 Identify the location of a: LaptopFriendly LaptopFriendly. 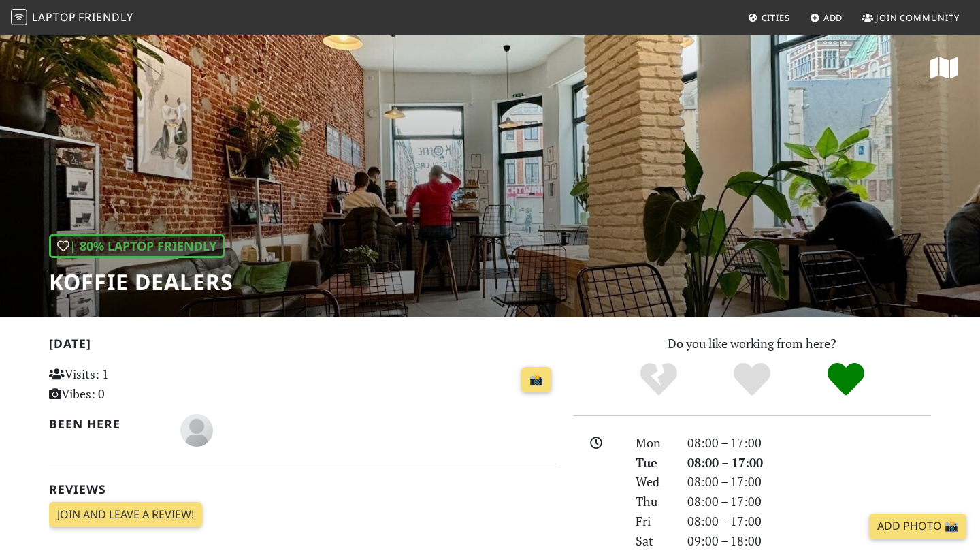
(72, 18).